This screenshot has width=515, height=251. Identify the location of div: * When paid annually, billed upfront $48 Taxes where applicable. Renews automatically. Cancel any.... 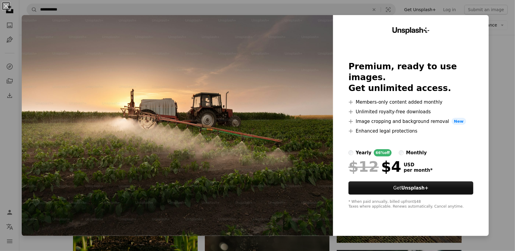
(411, 205).